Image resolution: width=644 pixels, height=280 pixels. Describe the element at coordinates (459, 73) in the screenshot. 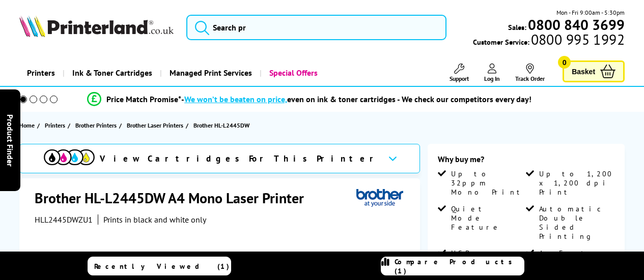

I see `a: Support` at that location.